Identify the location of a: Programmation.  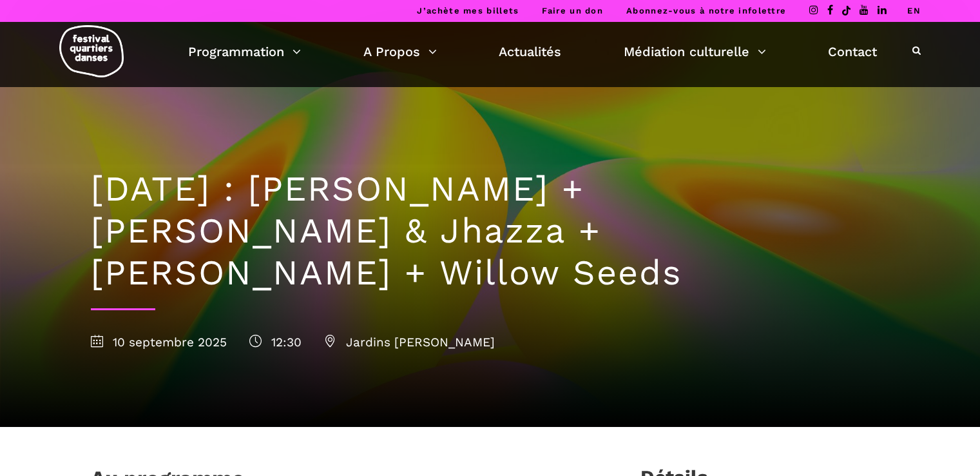
(244, 52).